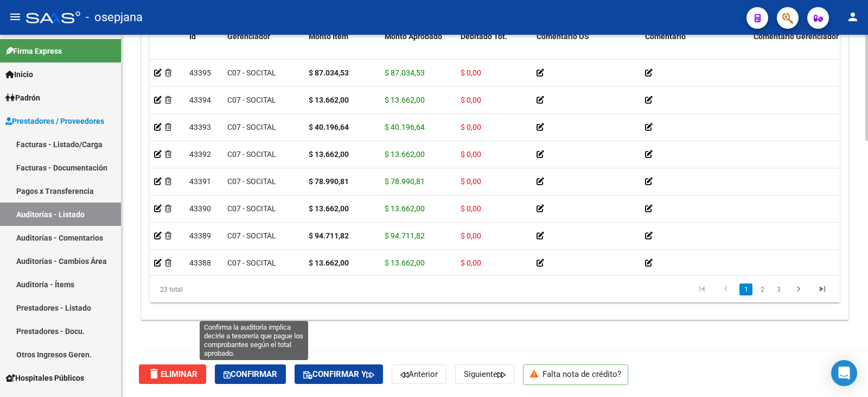 The height and width of the screenshot is (397, 868). Describe the element at coordinates (55, 121) in the screenshot. I see `span: Prestadores / Proveedores` at that location.